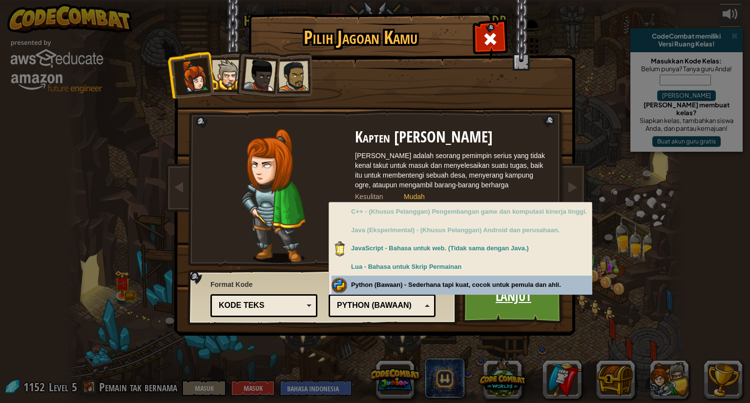 This screenshot has width=750, height=403. Describe the element at coordinates (273, 196) in the screenshot. I see `img: captain-pose.png` at that location.